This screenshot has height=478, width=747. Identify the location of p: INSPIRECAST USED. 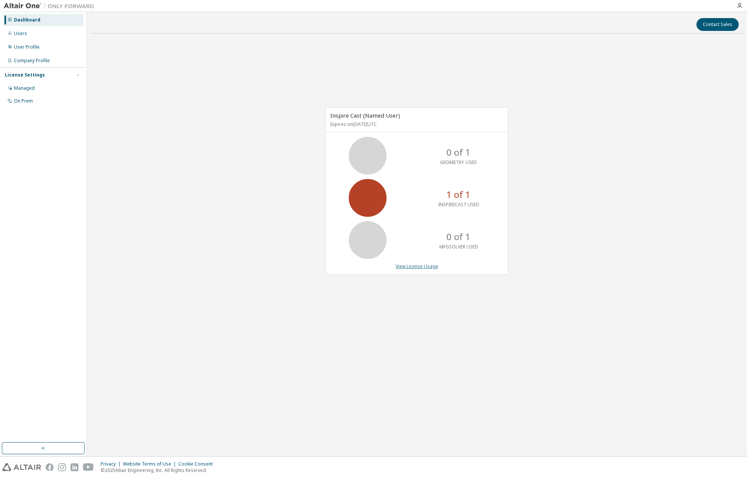
(459, 204).